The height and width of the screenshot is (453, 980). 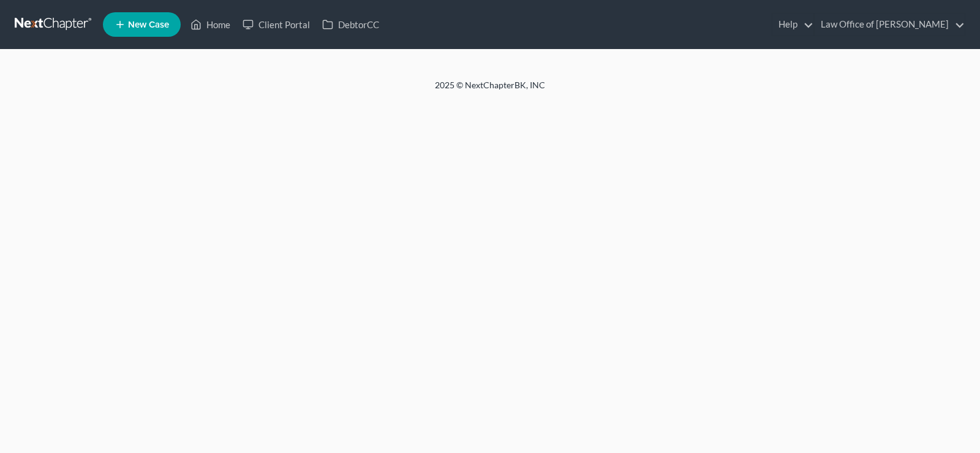 What do you see at coordinates (142, 24) in the screenshot?
I see `new-legal-case-button: New Case` at bounding box center [142, 24].